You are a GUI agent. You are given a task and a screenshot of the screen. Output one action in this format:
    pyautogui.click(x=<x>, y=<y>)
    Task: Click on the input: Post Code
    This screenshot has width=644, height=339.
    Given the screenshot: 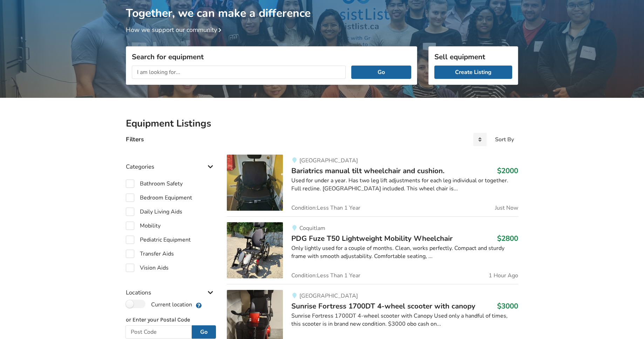 What is the action you would take?
    pyautogui.click(x=159, y=332)
    